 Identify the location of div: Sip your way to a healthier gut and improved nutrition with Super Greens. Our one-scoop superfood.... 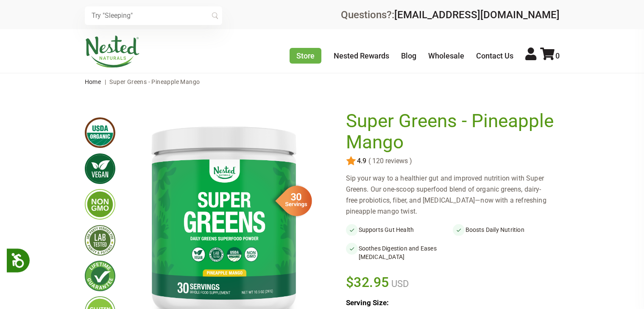
(452, 195).